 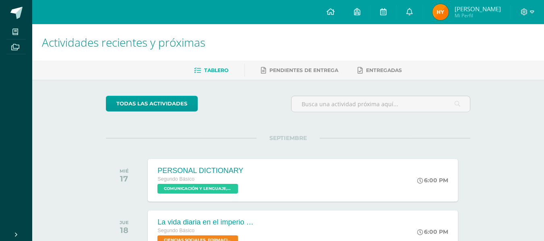 What do you see at coordinates (288, 138) in the screenshot?
I see `span: SEPTIEMBRE` at bounding box center [288, 138].